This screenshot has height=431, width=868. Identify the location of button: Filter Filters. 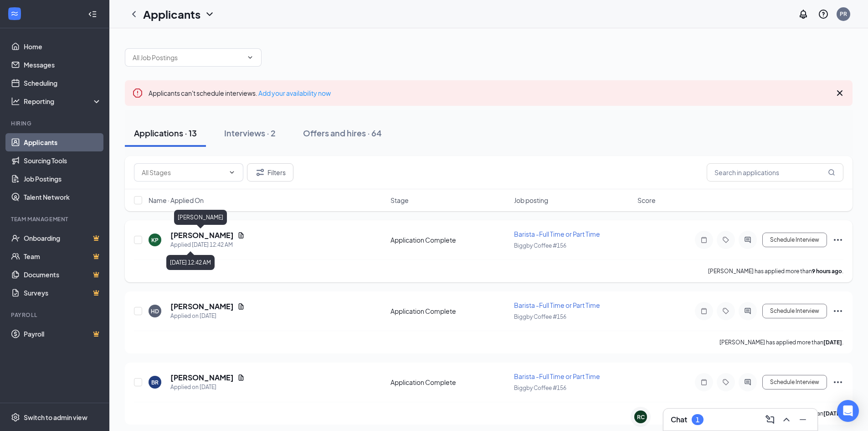
(270, 173).